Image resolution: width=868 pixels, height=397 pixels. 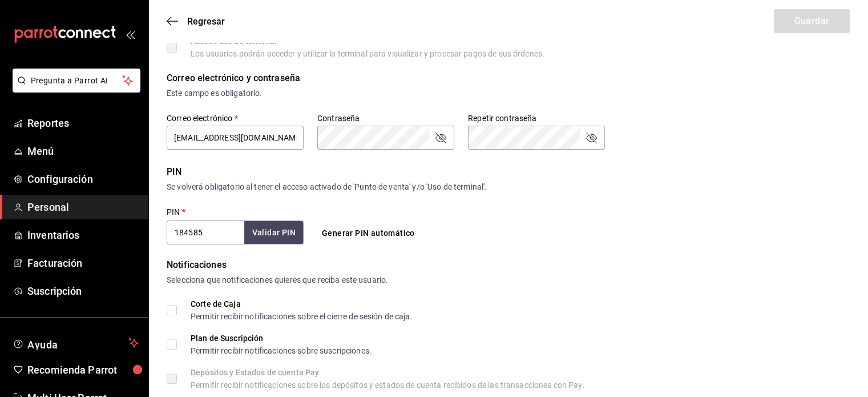 I want to click on input: ejemplo@gmail.com, so click(x=235, y=137).